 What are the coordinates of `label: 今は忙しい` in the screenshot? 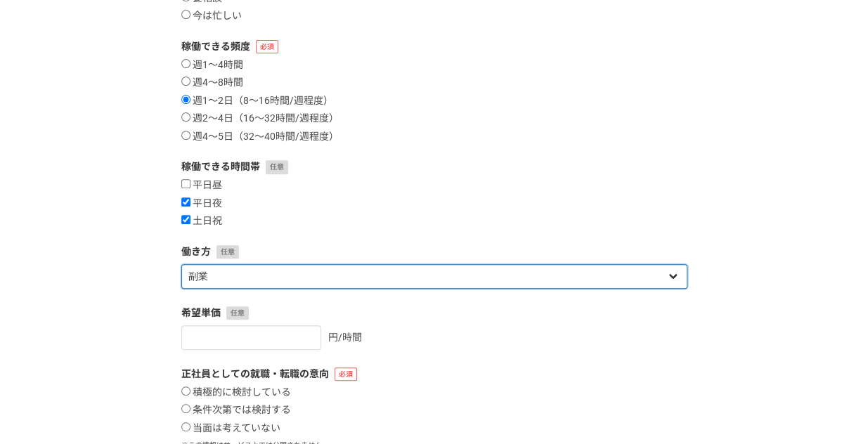 It's located at (211, 16).